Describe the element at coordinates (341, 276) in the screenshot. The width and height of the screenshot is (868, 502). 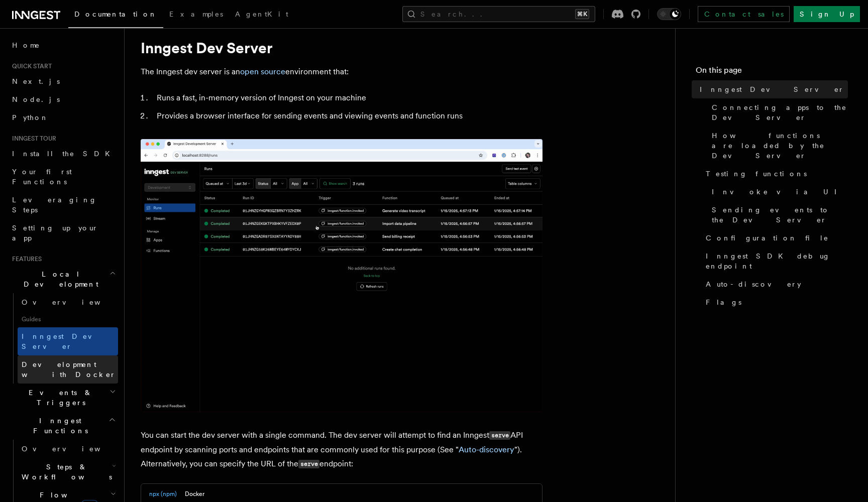
I see `img: Dev Server Demo` at that location.